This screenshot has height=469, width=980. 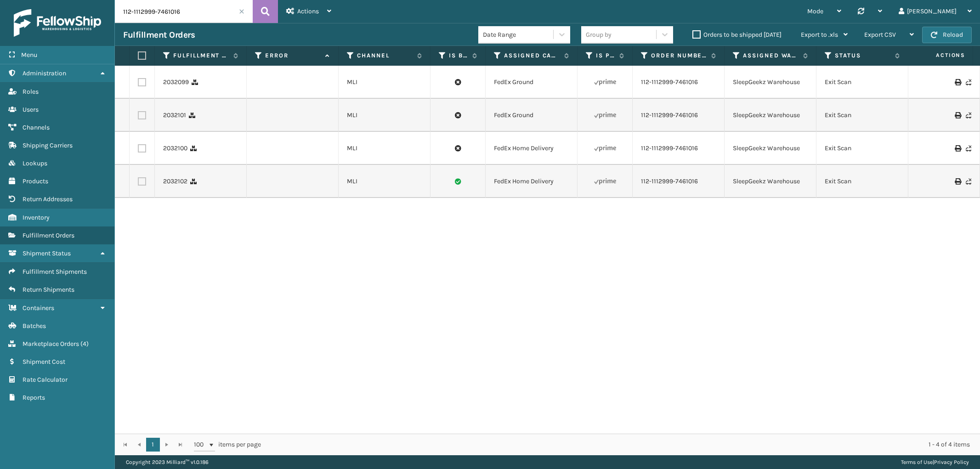 I want to click on span: Lookups, so click(x=35, y=163).